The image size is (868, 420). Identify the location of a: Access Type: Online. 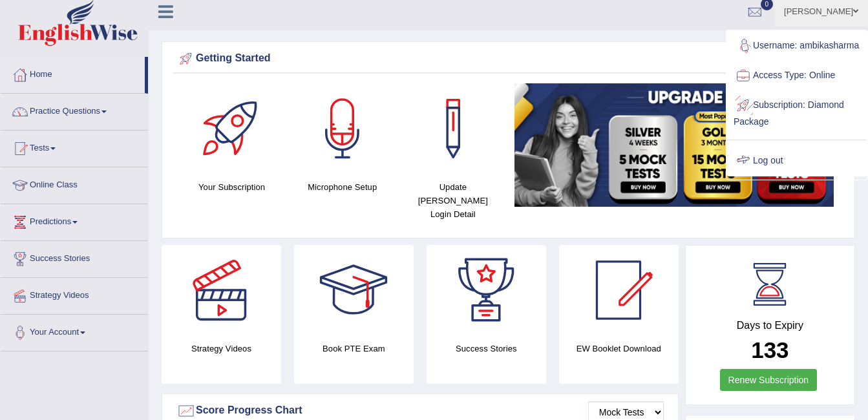
(797, 75).